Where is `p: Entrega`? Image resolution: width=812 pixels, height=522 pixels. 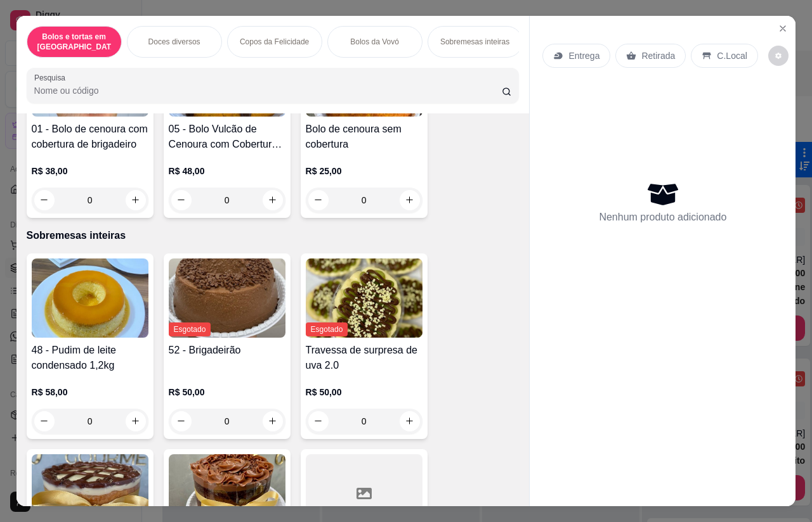
p: Entrega is located at coordinates (584, 56).